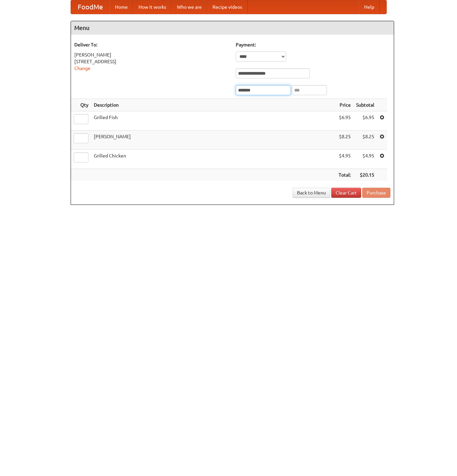 The height and width of the screenshot is (476, 457). Describe the element at coordinates (213, 105) in the screenshot. I see `th: Description` at that location.